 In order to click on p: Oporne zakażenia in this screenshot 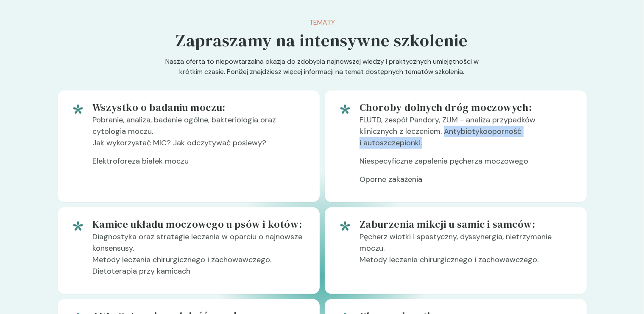, I will do `click(467, 182)`.